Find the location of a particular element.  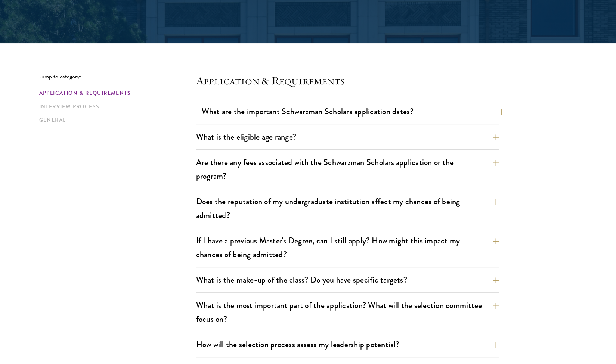

button: Are there any fees associated with the Schwarzman Scholars application or the program? is located at coordinates (348, 169).